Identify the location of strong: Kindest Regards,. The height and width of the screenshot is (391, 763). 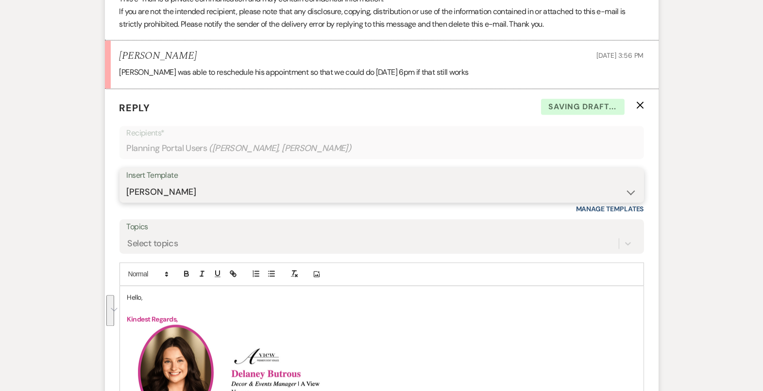
(152, 319).